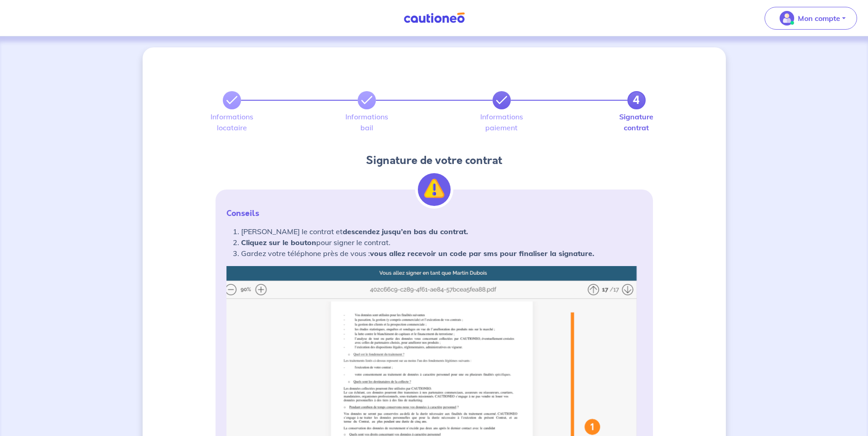 The width and height of the screenshot is (868, 436). Describe the element at coordinates (278, 242) in the screenshot. I see `strong: Cliquez sur le bouton` at that location.